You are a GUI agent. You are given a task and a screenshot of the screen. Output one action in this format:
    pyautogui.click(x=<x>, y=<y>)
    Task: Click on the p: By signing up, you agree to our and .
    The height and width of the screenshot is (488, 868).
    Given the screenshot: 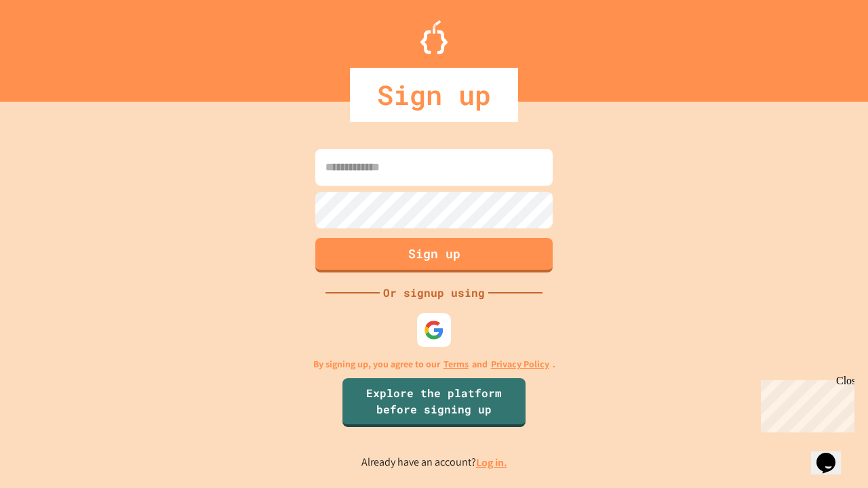 What is the action you would take?
    pyautogui.click(x=434, y=364)
    